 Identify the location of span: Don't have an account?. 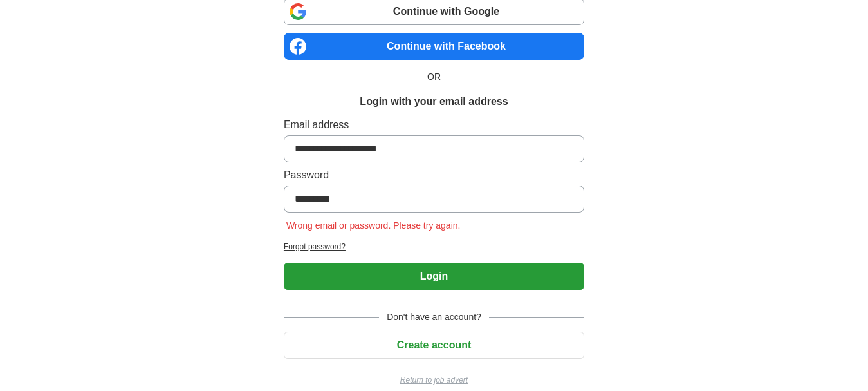
(434, 317).